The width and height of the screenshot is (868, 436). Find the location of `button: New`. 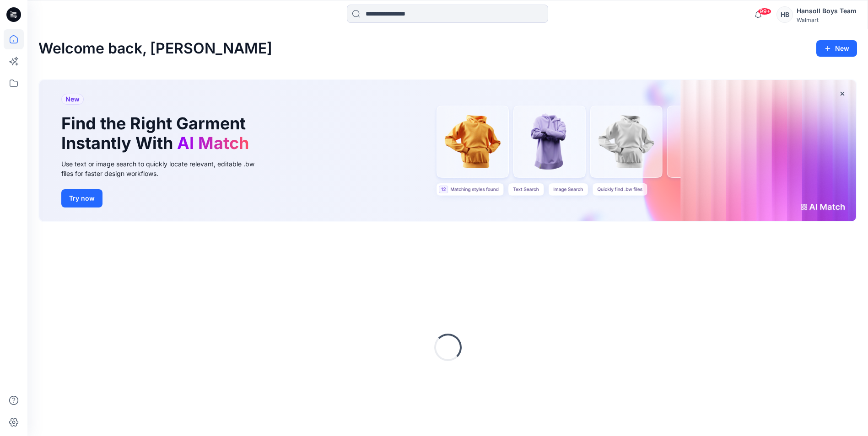

button: New is located at coordinates (837, 48).